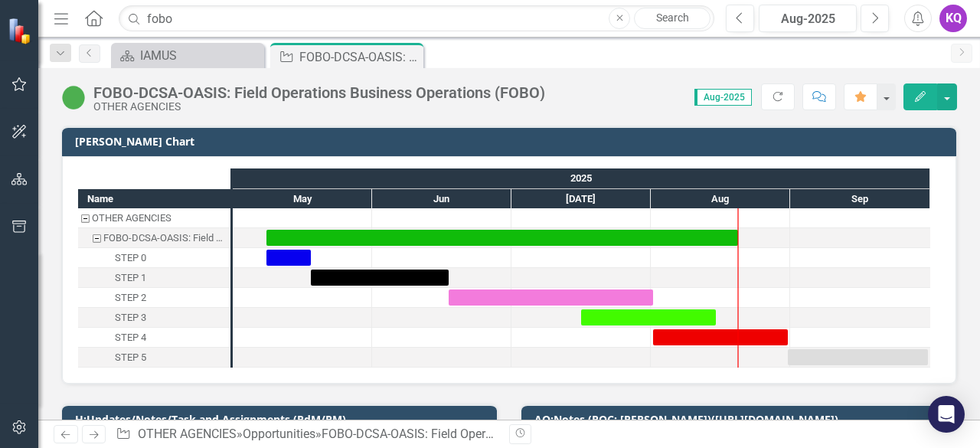 This screenshot has height=448, width=980. I want to click on div: KQ, so click(953, 19).